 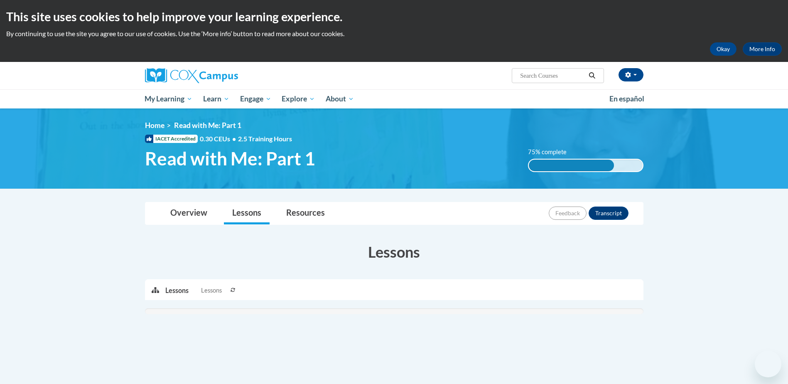 I want to click on a: Lessons, so click(x=247, y=213).